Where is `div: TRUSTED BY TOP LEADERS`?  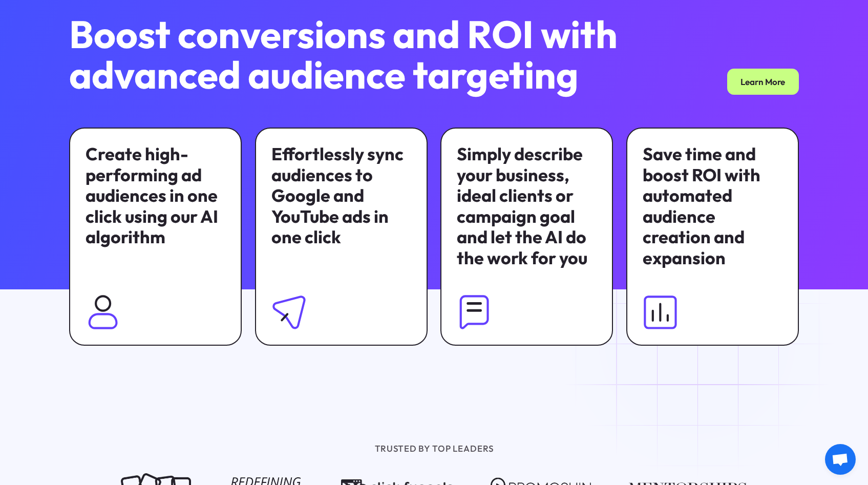 div: TRUSTED BY TOP LEADERS is located at coordinates (434, 448).